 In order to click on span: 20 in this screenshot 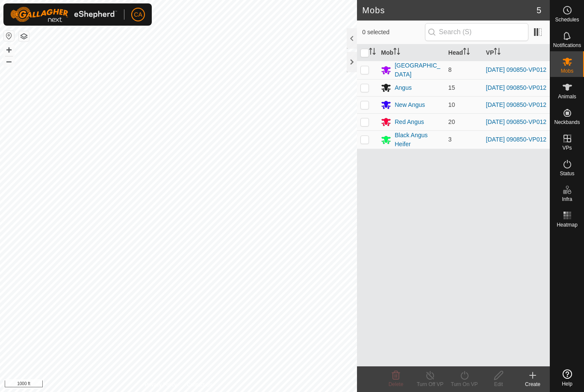, I will do `click(452, 122)`.